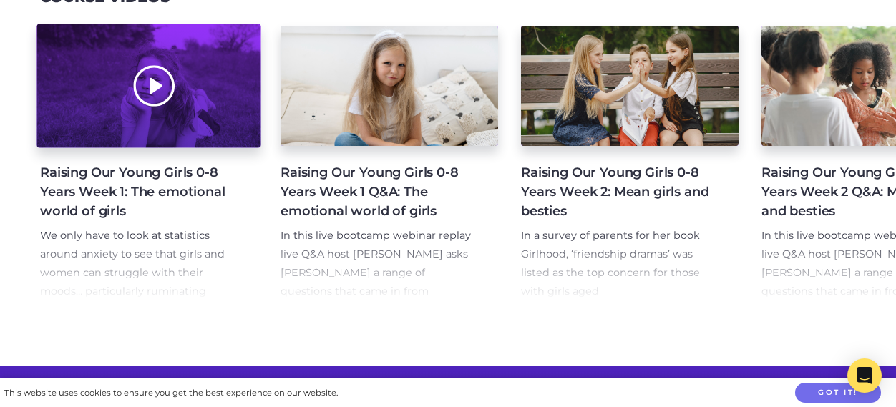 Image resolution: width=896 pixels, height=407 pixels. I want to click on div: Open Intercom Messenger, so click(864, 376).